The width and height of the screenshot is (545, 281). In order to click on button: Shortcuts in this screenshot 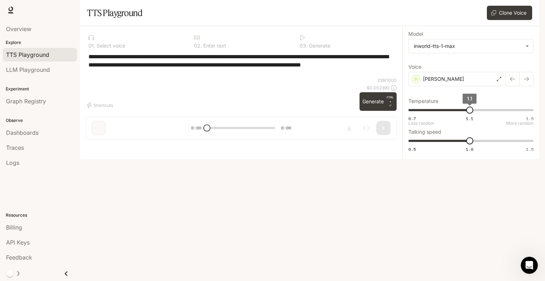, I will do `click(101, 105)`.